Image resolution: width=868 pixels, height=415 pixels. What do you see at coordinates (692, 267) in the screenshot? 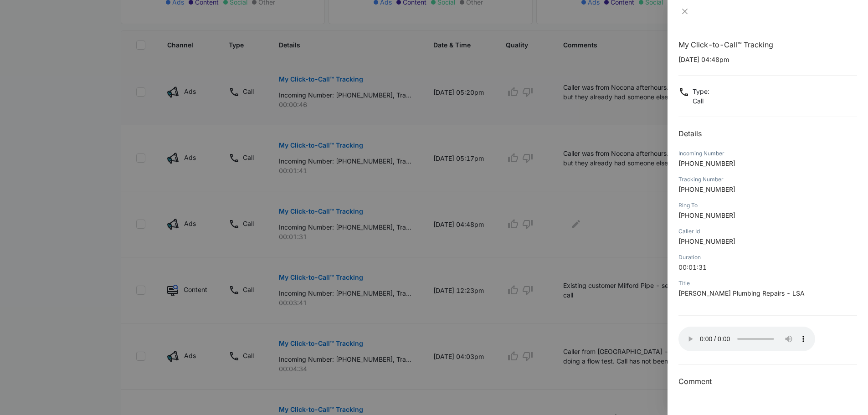
I see `span: 00:01:31` at bounding box center [692, 267].